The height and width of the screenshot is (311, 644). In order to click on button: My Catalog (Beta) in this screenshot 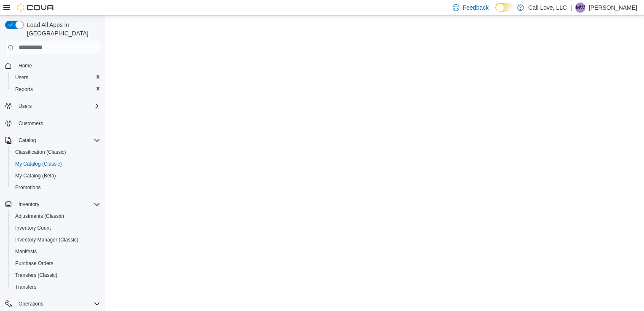, I will do `click(56, 176)`.